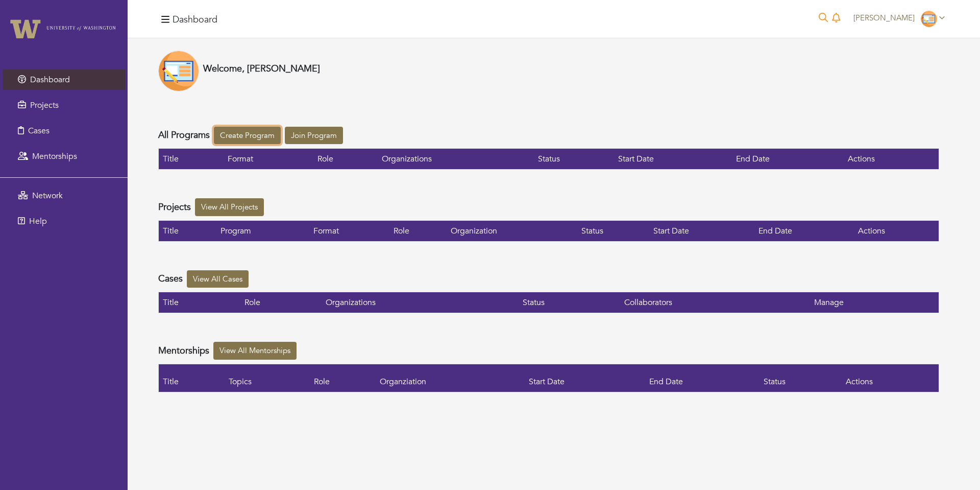 The height and width of the screenshot is (490, 980). Describe the element at coordinates (63, 131) in the screenshot. I see `a: Cases` at that location.